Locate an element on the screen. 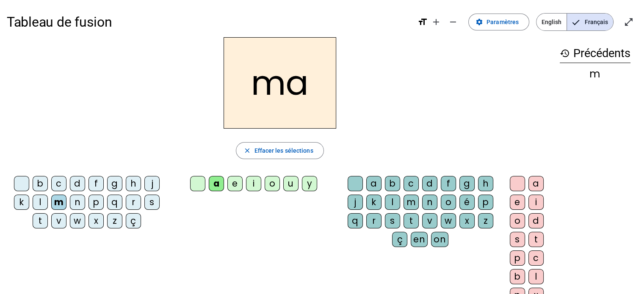 The height and width of the screenshot is (294, 644). mat-button-toggle-group: Language selection is located at coordinates (574, 22).